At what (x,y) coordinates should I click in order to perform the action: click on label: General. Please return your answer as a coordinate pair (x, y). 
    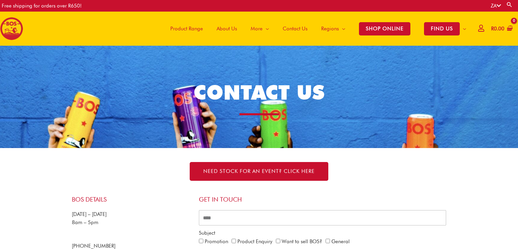
    Looking at the image, I should click on (341, 241).